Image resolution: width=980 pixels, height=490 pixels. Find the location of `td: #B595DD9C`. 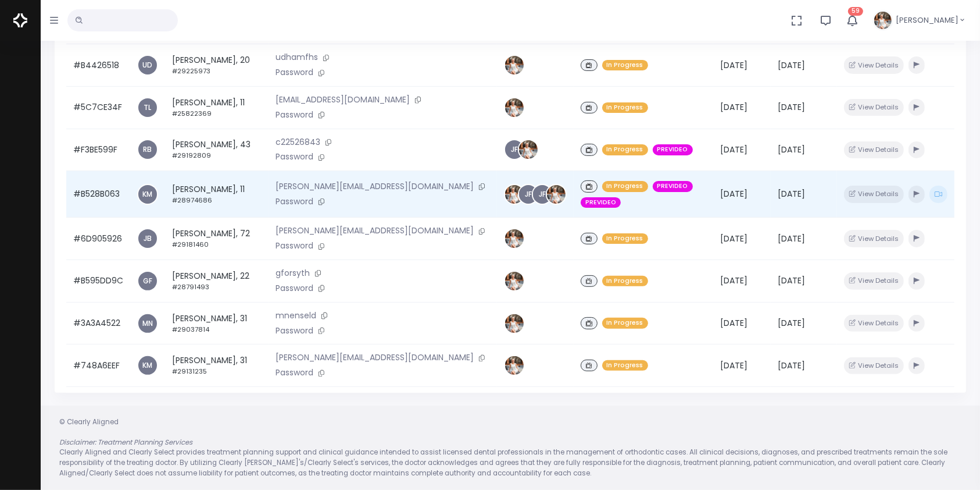

td: #B595DD9C is located at coordinates (98, 281).